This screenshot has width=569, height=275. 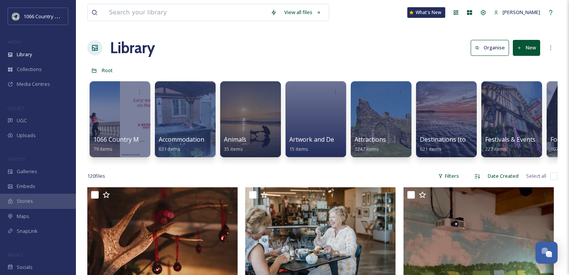 I want to click on span: Library, so click(x=24, y=54).